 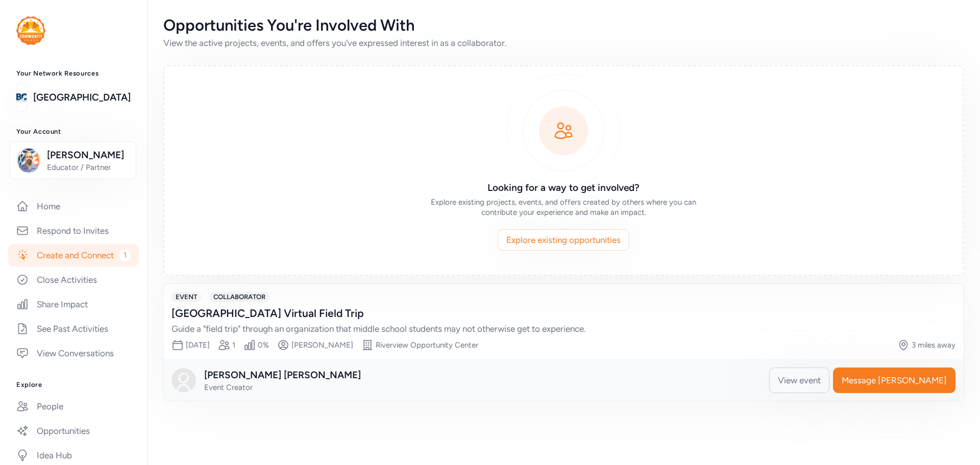 I want to click on div: Opportunities You're Involved With, so click(x=563, y=26).